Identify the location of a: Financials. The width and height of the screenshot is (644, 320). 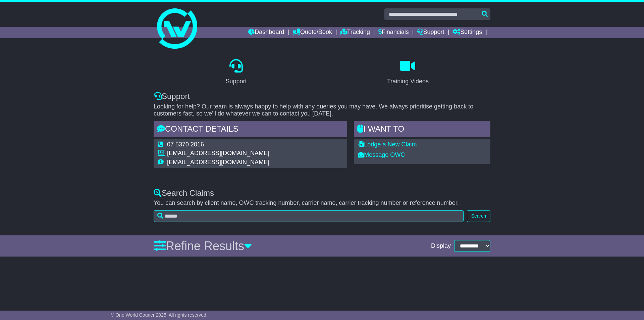
(393, 32).